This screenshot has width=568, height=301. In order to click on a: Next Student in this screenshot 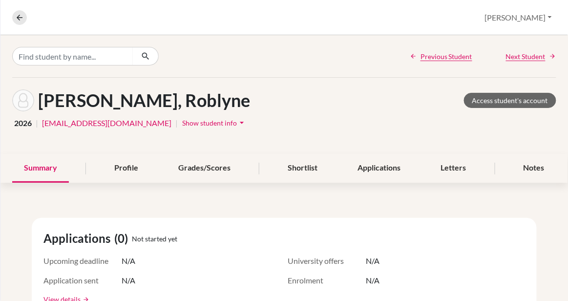, I will do `click(531, 56)`.